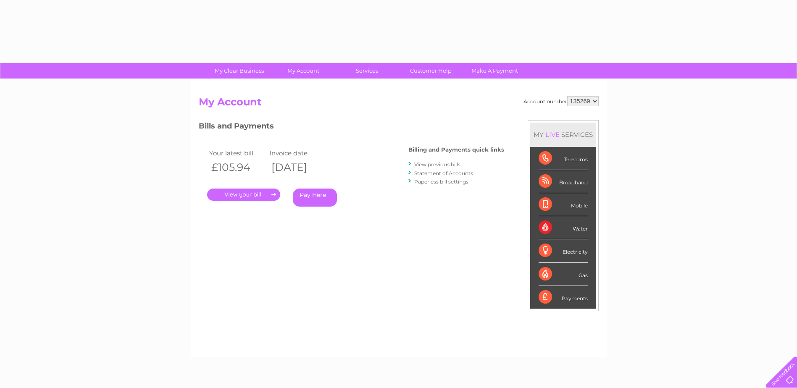  I want to click on td: Your latest bill, so click(237, 153).